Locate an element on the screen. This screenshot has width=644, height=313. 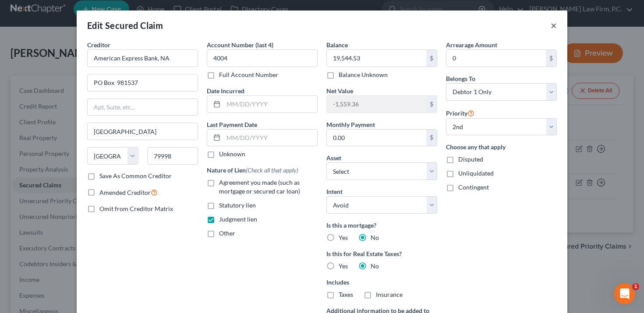
span: (Check all that apply) is located at coordinates (272, 170).